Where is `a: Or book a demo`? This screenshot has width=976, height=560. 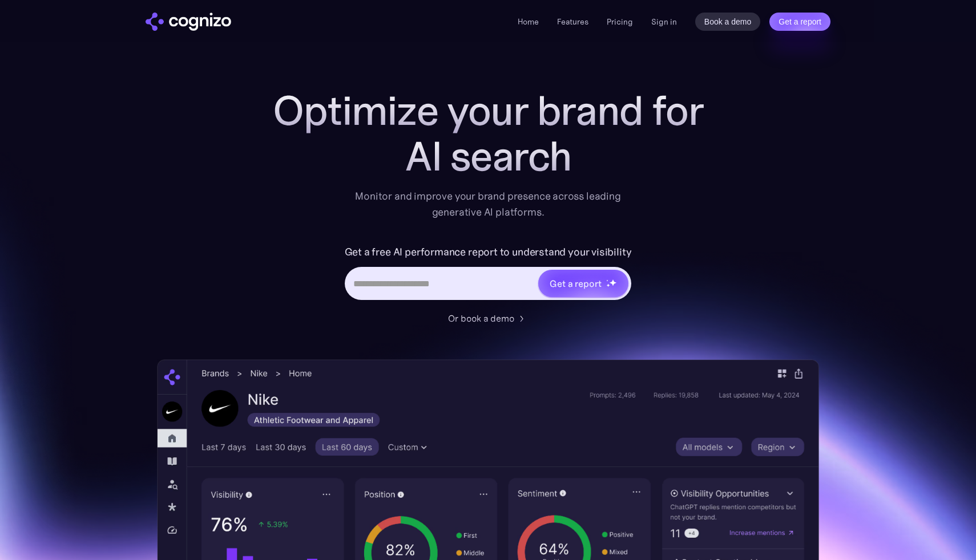 a: Or book a demo is located at coordinates (488, 318).